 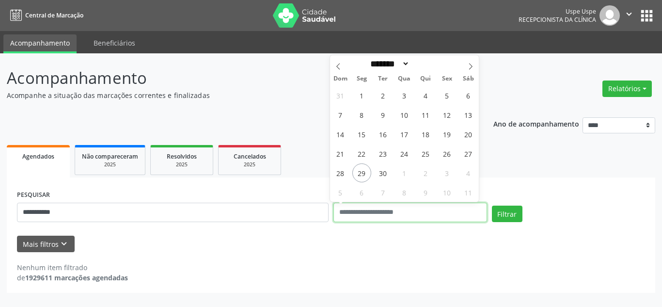 I want to click on div: Nenhum item filtrado, so click(x=72, y=267).